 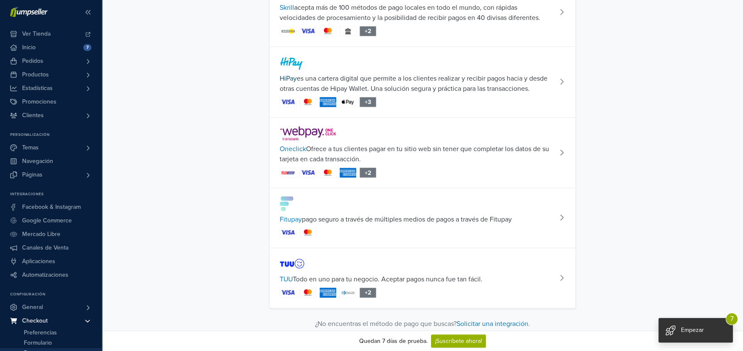 I want to click on img: hipay.svg, so click(x=291, y=64).